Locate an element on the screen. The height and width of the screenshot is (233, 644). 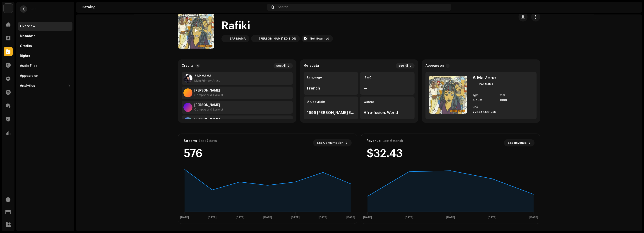
div: A Ma Zone is located at coordinates (498, 78).